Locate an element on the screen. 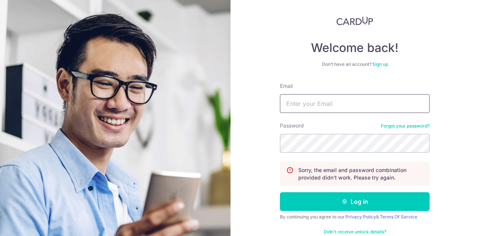 This screenshot has height=236, width=479. div: By continuing you agree to our & is located at coordinates (355, 217).